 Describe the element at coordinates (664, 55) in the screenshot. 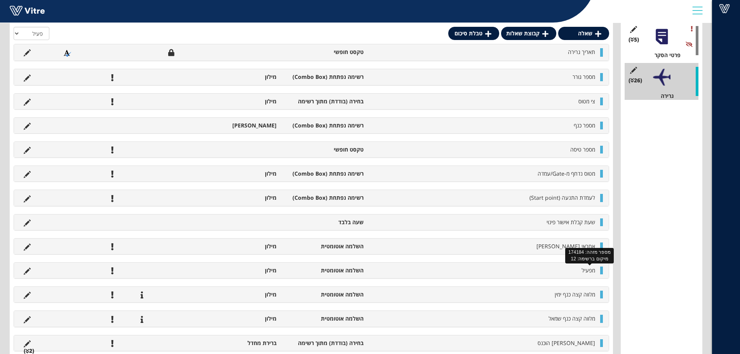

I see `div: פרטי הסקר` at that location.